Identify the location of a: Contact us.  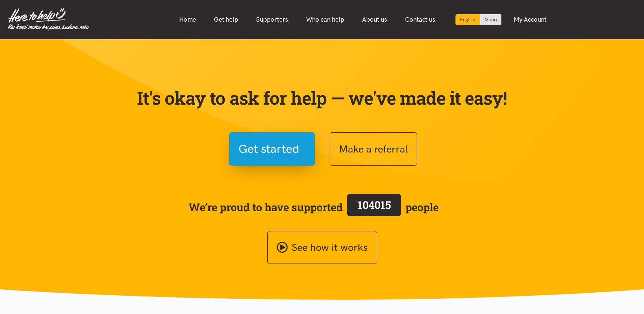
(420, 19).